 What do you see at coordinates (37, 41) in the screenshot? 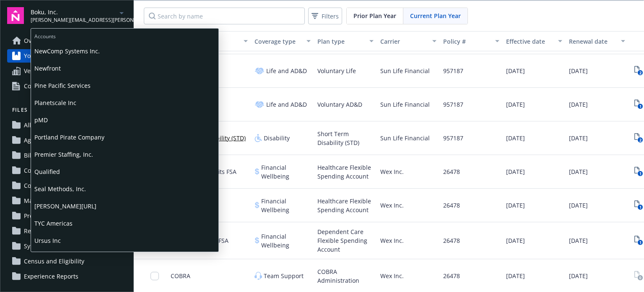
I see `span: Overview` at bounding box center [37, 41].